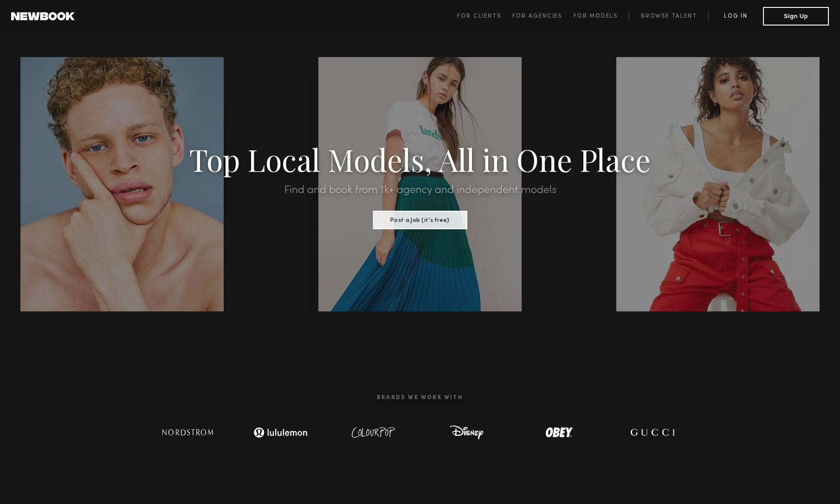 The width and height of the screenshot is (840, 504). What do you see at coordinates (420, 190) in the screenshot?
I see `h2: Find and book from 1k+ agency and independent models` at bounding box center [420, 190].